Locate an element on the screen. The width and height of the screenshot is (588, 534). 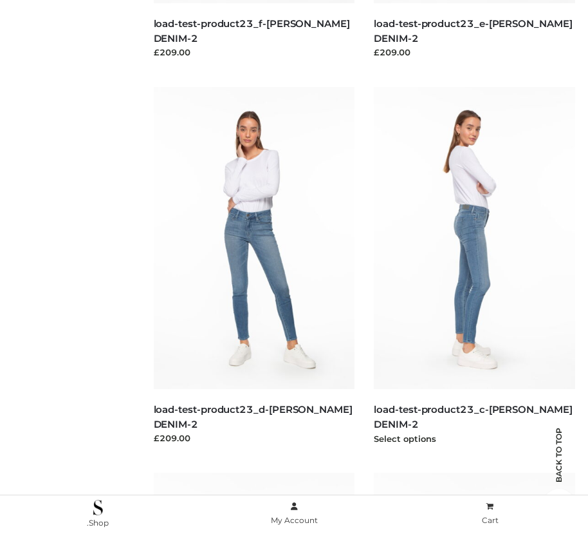
a: Select options is located at coordinates (405, 438).